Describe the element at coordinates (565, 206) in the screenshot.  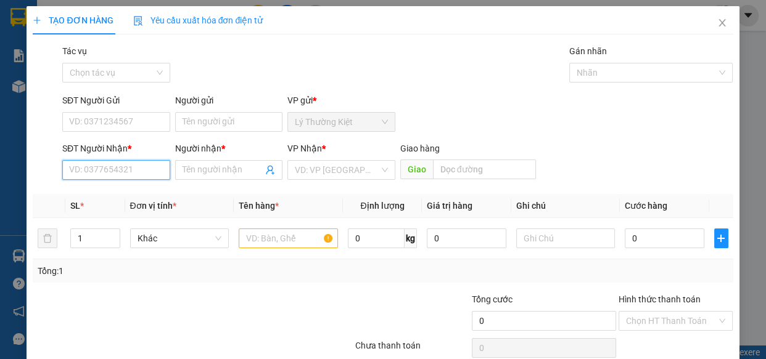
I see `th: Ghi chú` at that location.